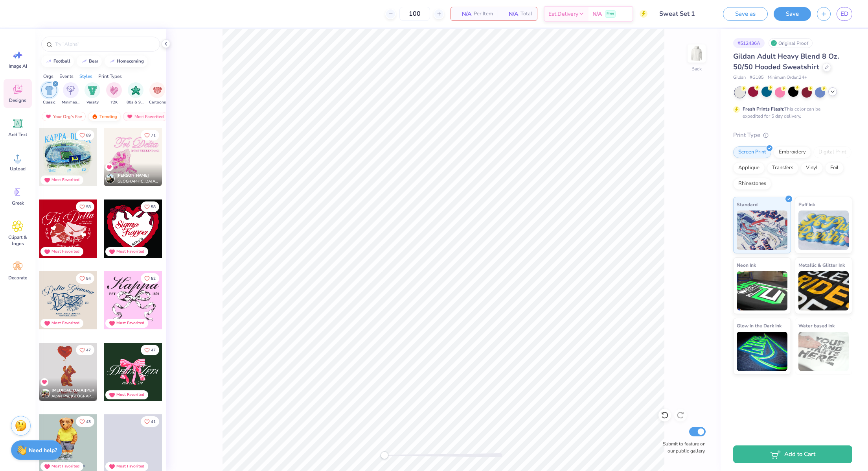 This screenshot has width=868, height=471. What do you see at coordinates (845, 14) in the screenshot?
I see `a: ED` at bounding box center [845, 14].